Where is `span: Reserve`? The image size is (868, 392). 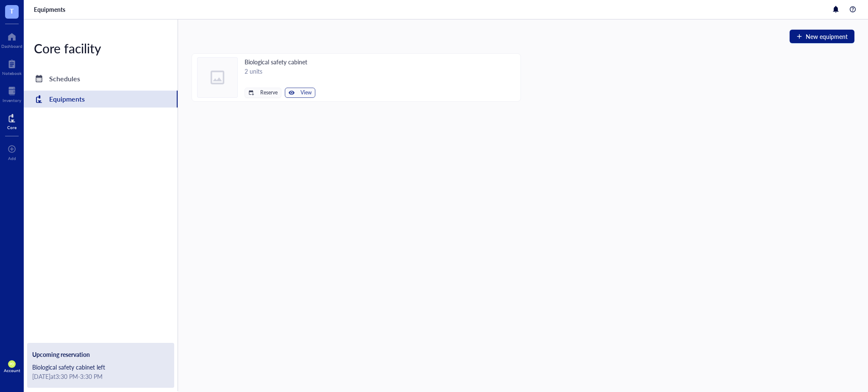 span: Reserve is located at coordinates (269, 92).